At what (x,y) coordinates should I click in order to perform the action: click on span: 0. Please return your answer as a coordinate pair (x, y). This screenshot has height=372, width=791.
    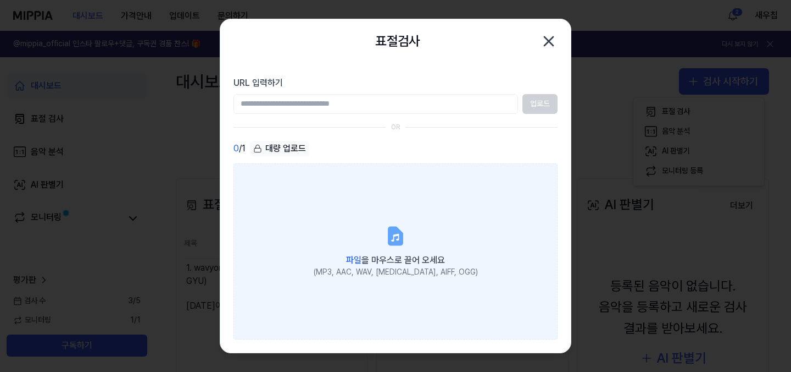
    Looking at the image, I should click on (236, 148).